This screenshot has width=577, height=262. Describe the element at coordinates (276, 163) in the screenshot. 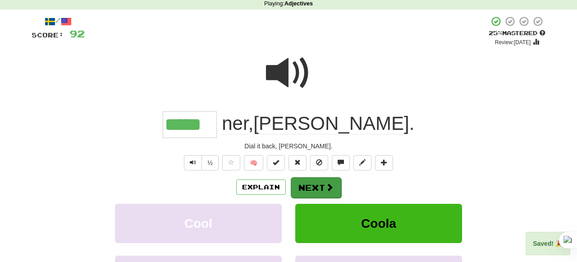

I see `button: Set this sentence to 100% Mastered (alt+m)` at that location.